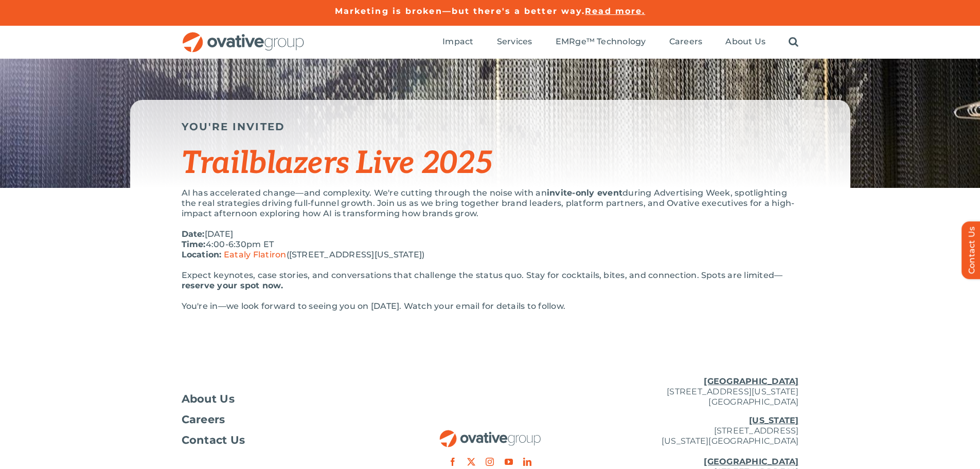 The height and width of the screenshot is (469, 980). Describe the element at coordinates (601, 42) in the screenshot. I see `a: EMRge™ Technology` at that location.